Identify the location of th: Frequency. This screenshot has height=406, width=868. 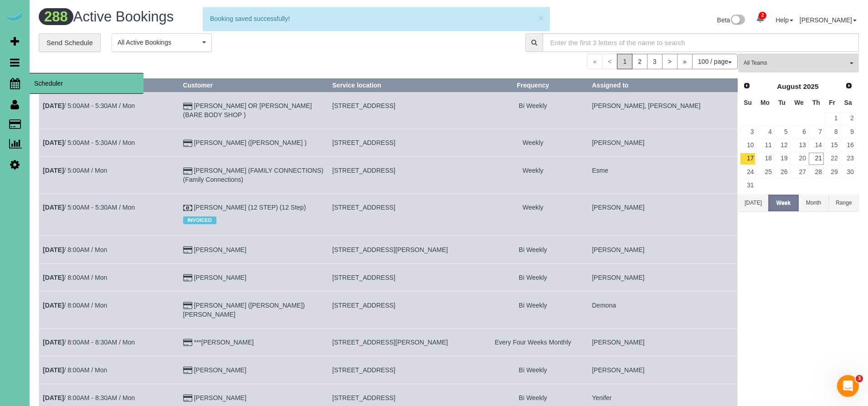
(533, 85).